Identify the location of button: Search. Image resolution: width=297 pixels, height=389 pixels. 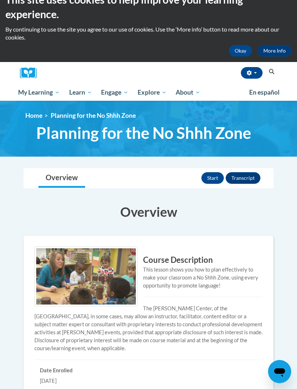
(272, 72).